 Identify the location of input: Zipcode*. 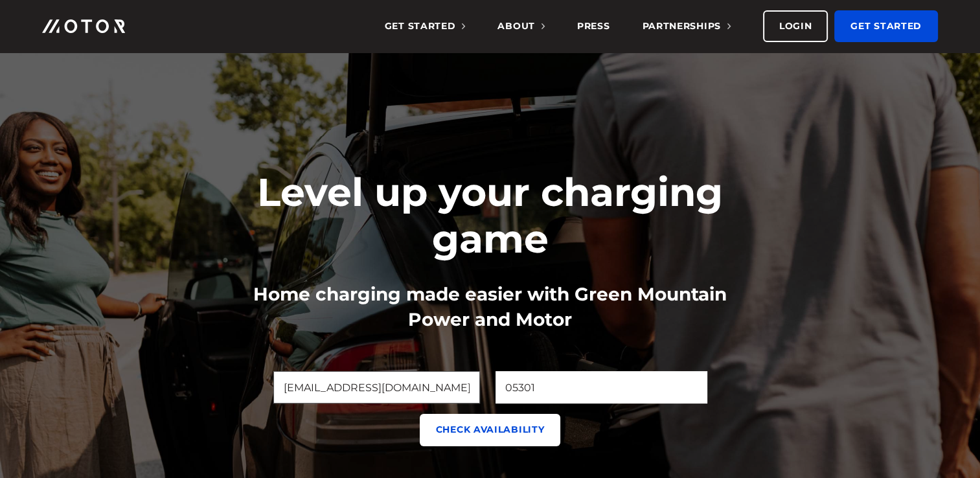
(601, 387).